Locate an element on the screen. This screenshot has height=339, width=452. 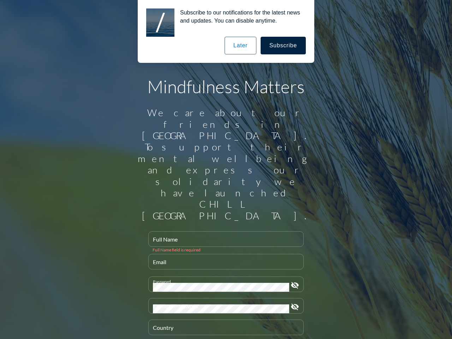
h1: Mindfulness Matters is located at coordinates (226, 87).